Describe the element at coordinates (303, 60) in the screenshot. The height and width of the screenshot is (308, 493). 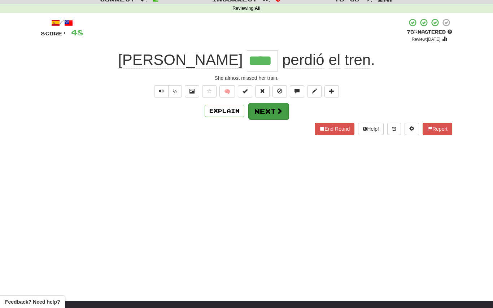
I see `span: perdió` at that location.